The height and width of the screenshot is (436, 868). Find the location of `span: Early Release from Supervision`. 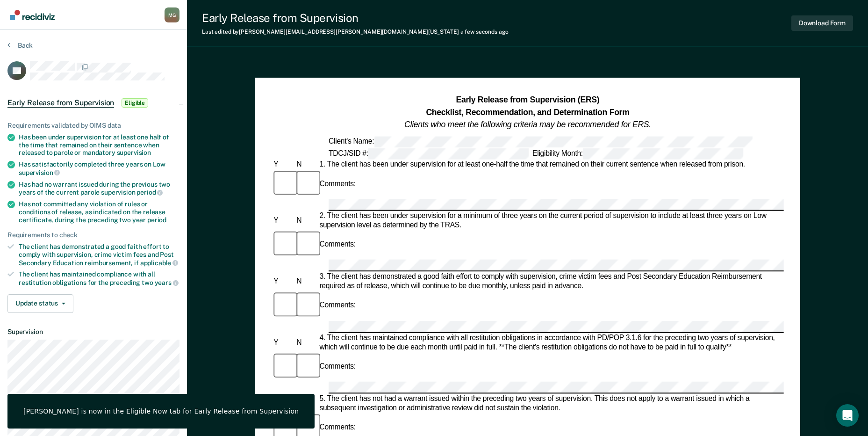

span: Early Release from Supervision is located at coordinates (61, 103).